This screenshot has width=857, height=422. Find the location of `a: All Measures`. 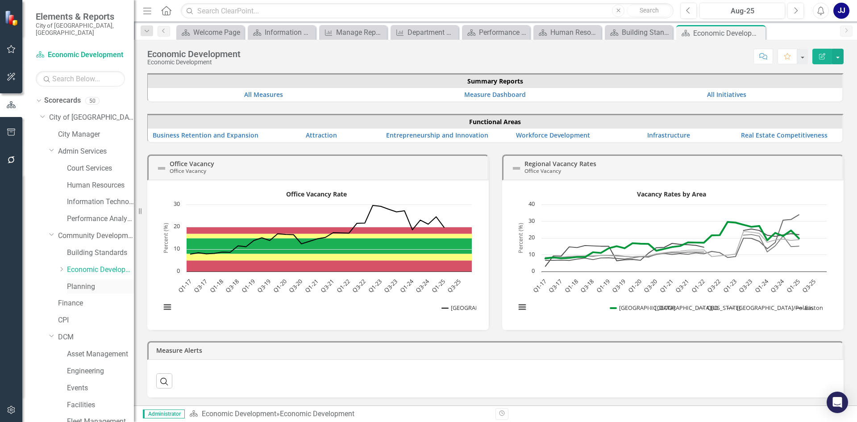

a: All Measures is located at coordinates (263, 94).